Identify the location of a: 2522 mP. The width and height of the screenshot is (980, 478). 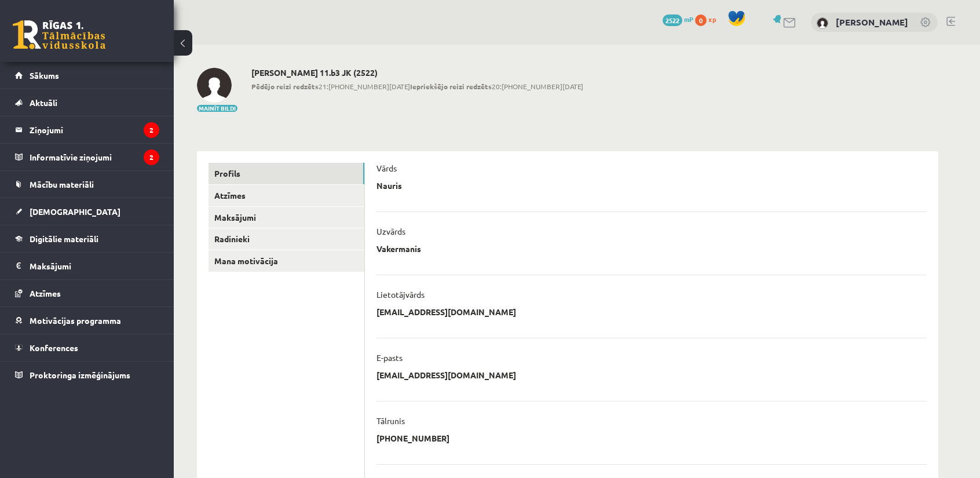
(677, 19).